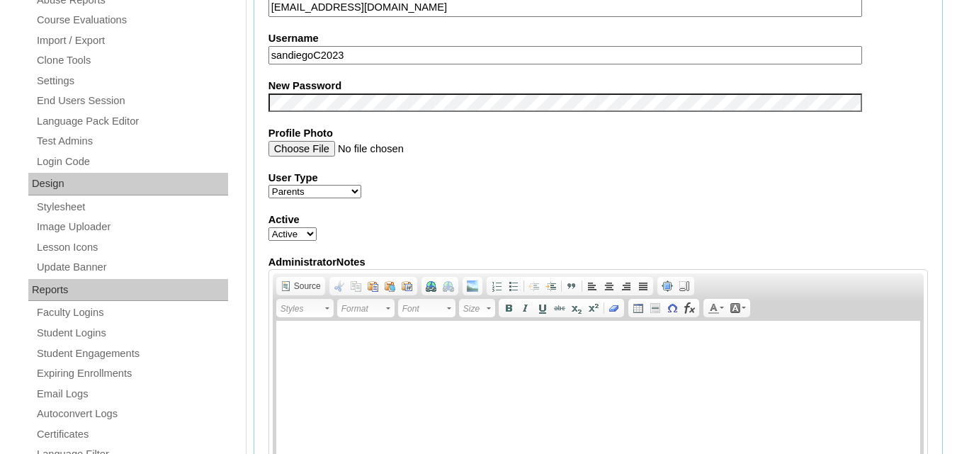 This screenshot has height=454, width=957. What do you see at coordinates (472, 286) in the screenshot?
I see `a: Add Image` at bounding box center [472, 286].